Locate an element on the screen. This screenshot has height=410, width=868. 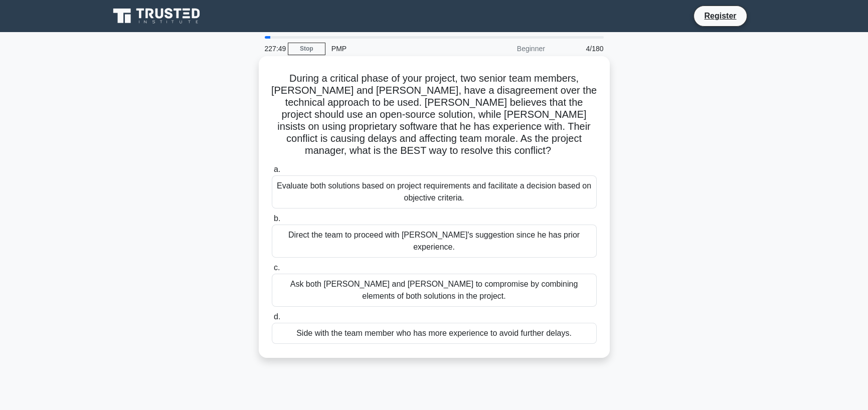
div: 4/180 is located at coordinates (580, 49).